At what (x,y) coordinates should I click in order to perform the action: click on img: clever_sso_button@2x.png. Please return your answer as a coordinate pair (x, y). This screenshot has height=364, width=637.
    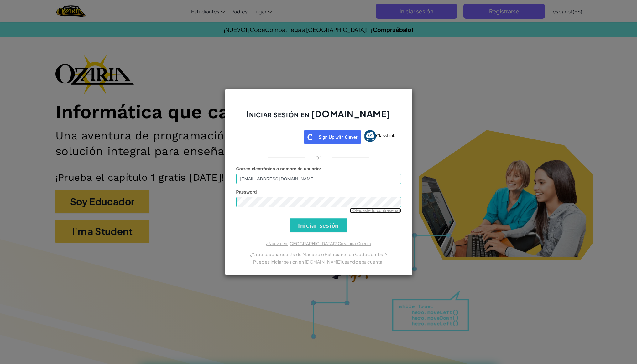
    Looking at the image, I should click on (333, 137).